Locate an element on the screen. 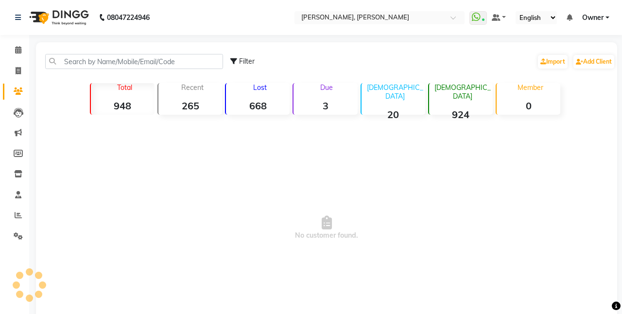 The height and width of the screenshot is (314, 622). strong: 924 is located at coordinates (461, 114).